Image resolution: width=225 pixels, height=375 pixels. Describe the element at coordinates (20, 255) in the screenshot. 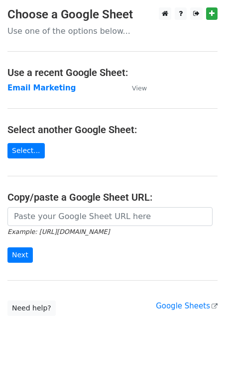

I see `input: Next` at that location.